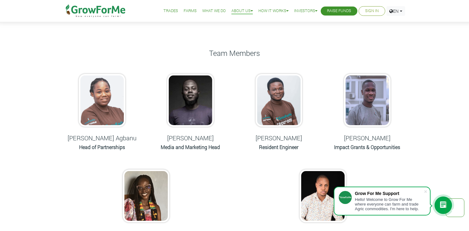 The image size is (469, 231). What do you see at coordinates (214, 11) in the screenshot?
I see `a: What We Do` at bounding box center [214, 11].